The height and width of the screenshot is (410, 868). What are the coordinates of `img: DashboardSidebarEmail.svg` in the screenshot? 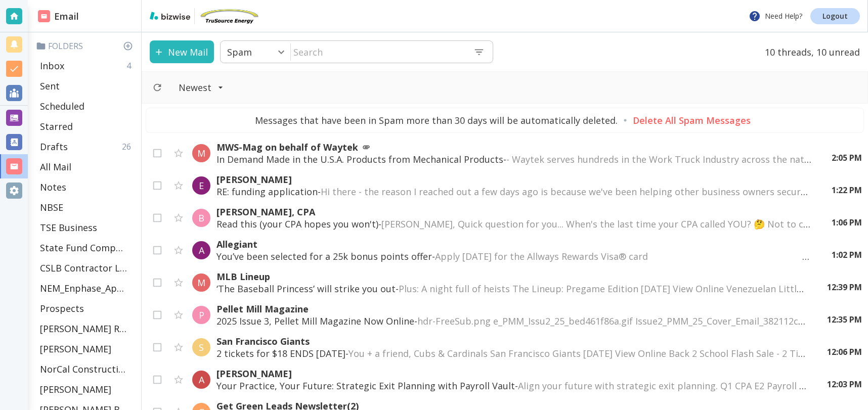 It's located at (44, 16).